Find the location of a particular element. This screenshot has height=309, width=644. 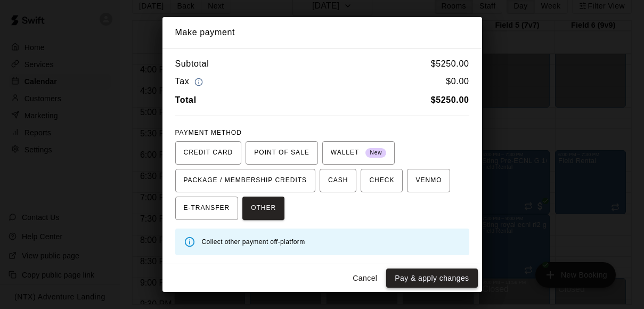

span: PAYMENT METHOD is located at coordinates (208, 133).